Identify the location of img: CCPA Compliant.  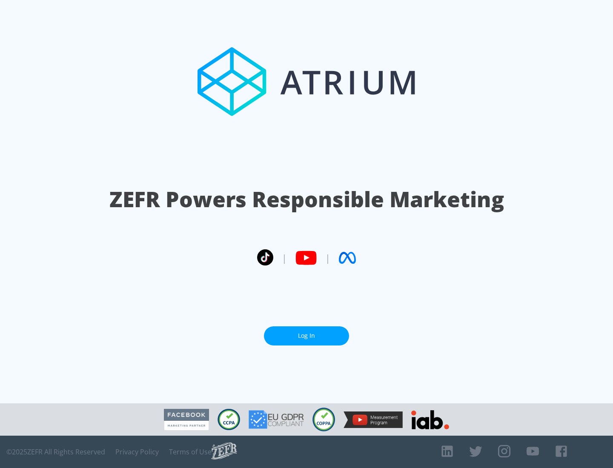
(229, 420).